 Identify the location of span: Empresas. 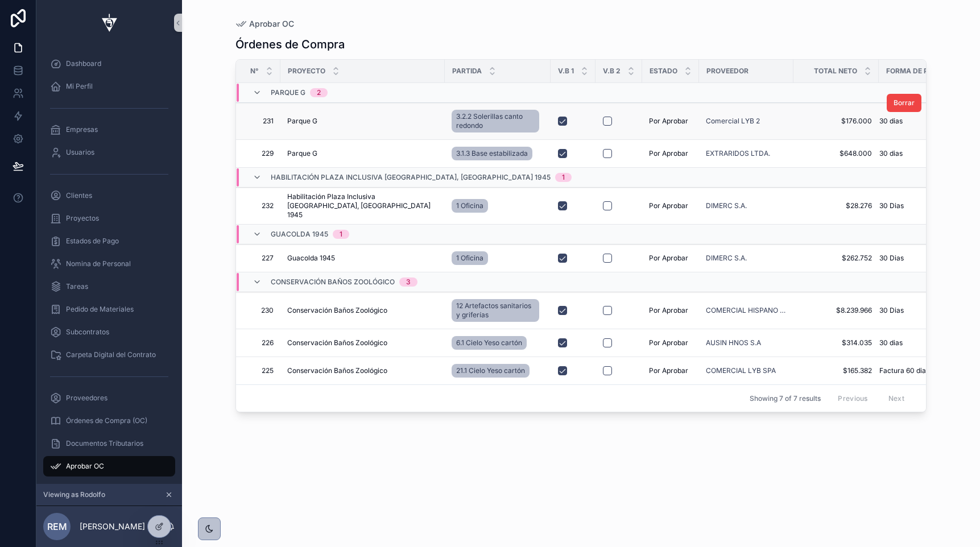
(82, 130).